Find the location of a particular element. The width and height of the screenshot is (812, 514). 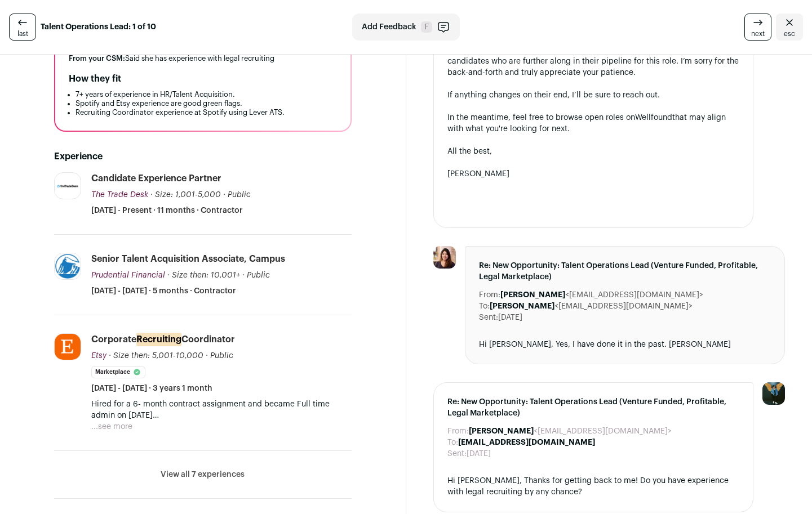

span: esc is located at coordinates (789, 34).